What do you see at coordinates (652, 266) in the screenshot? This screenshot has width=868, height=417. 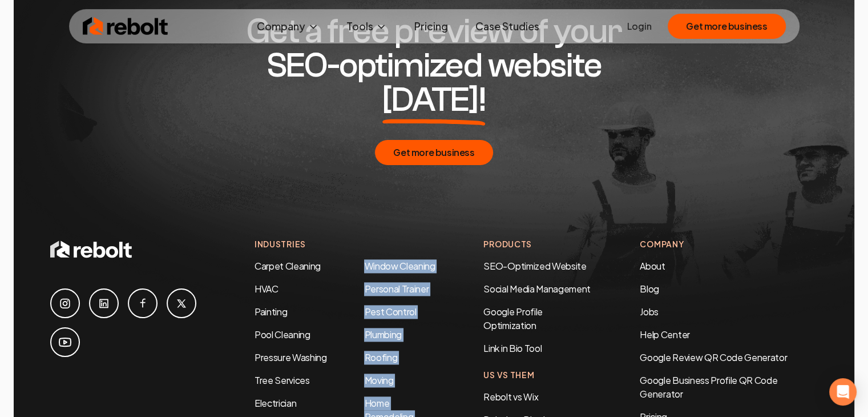 I see `a: About` at bounding box center [652, 266].